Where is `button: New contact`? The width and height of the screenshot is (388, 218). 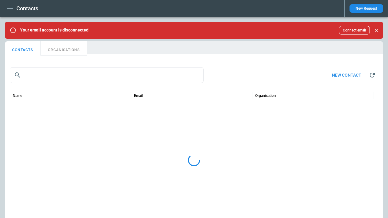
button: New contact is located at coordinates (347, 75).